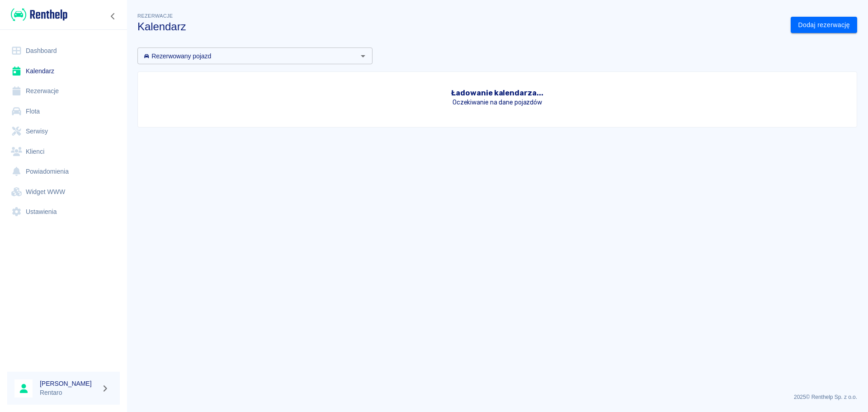  I want to click on h3: Ładowanie kalendarza..., so click(497, 93).